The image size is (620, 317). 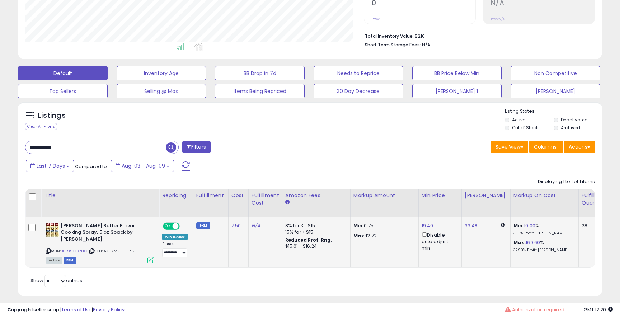 I want to click on button: Save View, so click(x=510, y=147).